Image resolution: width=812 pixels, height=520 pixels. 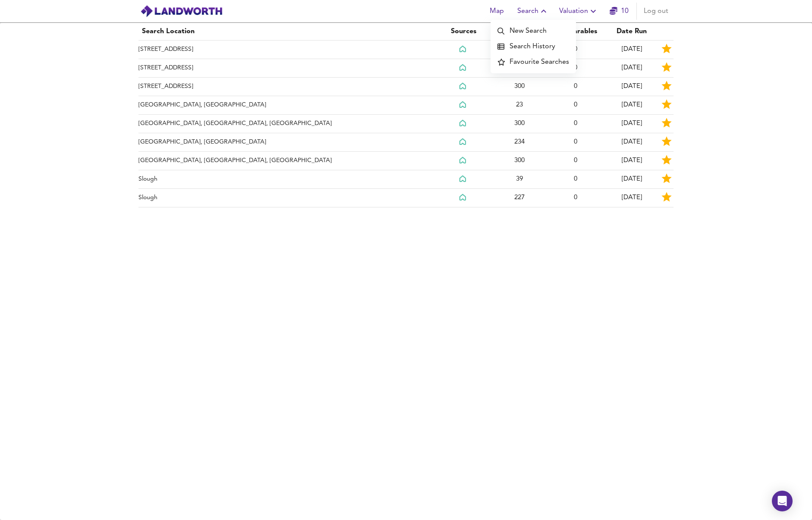 I want to click on span: Search, so click(x=533, y=11).